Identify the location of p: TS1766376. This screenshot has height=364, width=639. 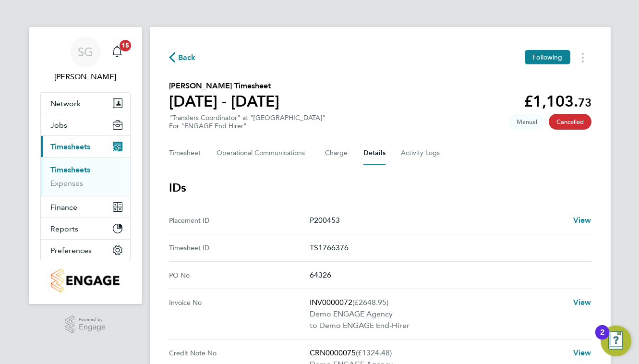
(446, 248).